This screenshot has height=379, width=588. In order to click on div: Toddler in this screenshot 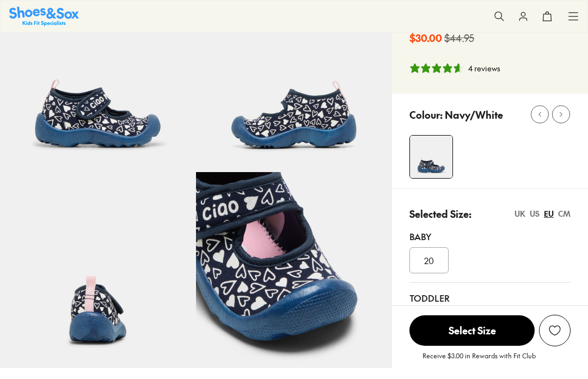, I will do `click(490, 298)`.